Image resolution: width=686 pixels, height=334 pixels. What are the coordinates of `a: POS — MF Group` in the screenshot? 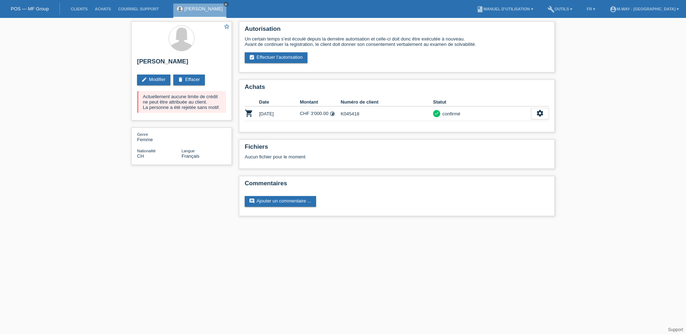 It's located at (30, 9).